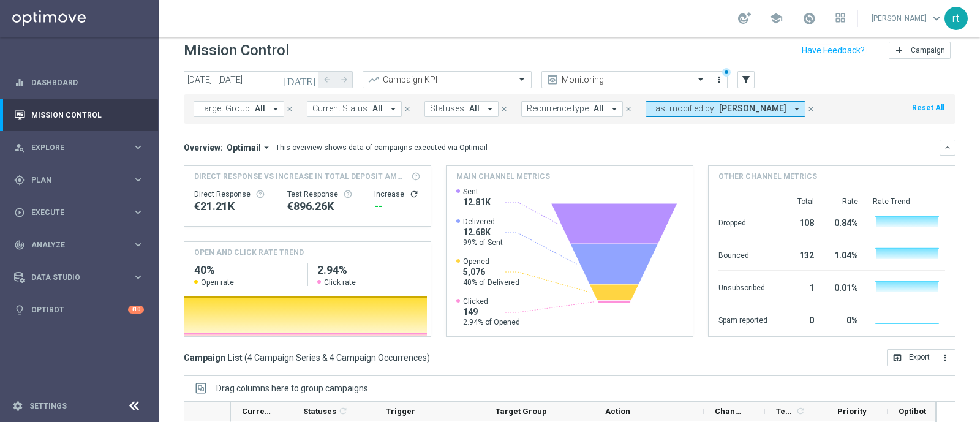  What do you see at coordinates (79, 277) in the screenshot?
I see `div: Data Studio keyboard_arrow_right` at bounding box center [79, 277].